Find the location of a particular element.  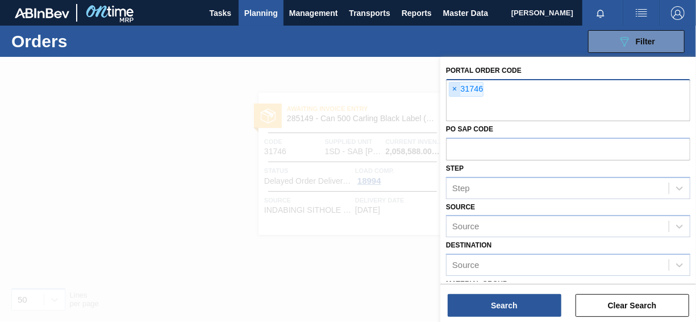

img: Logout is located at coordinates (678, 13).